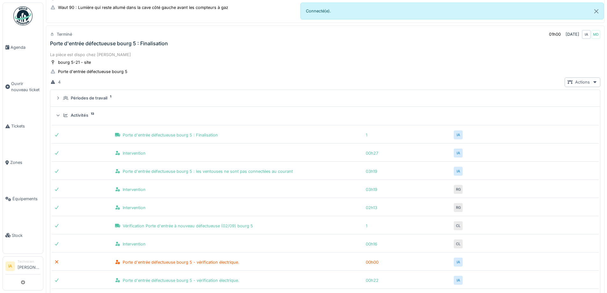 The image size is (607, 293). Describe the element at coordinates (23, 16) in the screenshot. I see `img: Badge_color-CXgf-gQk.svg` at that location.